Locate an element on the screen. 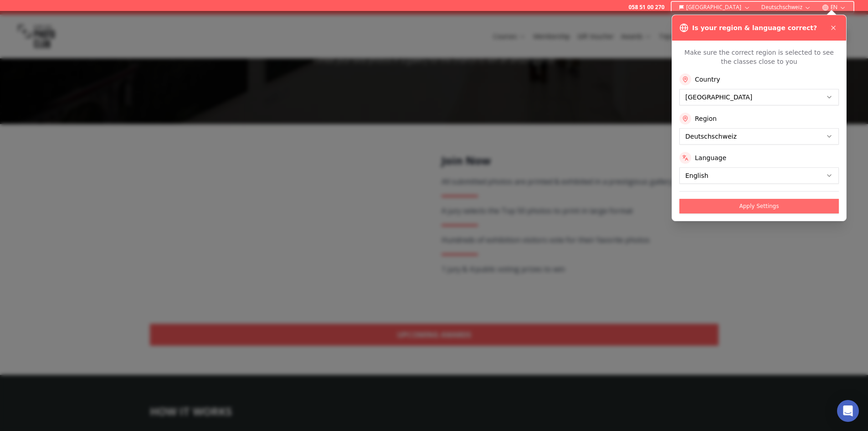 Image resolution: width=868 pixels, height=431 pixels. p: Make sure the correct region is selected to see the classes close to you is located at coordinates (759, 57).